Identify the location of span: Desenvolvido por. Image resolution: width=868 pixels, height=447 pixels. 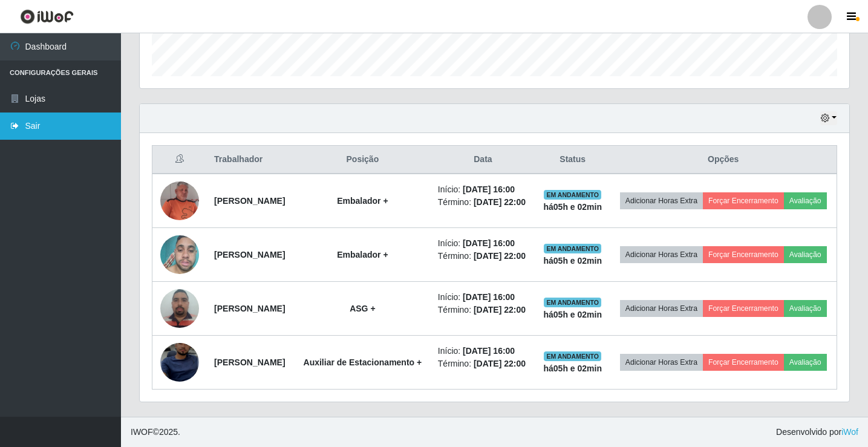
(818, 432).